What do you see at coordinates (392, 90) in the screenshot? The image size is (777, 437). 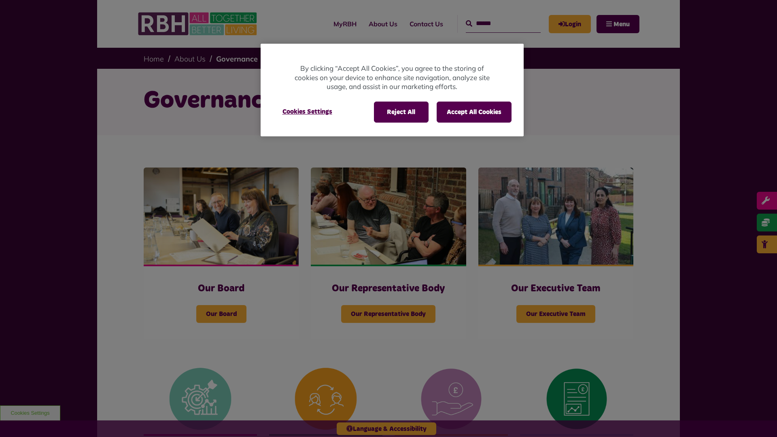 I see `div: Privacy` at bounding box center [392, 90].